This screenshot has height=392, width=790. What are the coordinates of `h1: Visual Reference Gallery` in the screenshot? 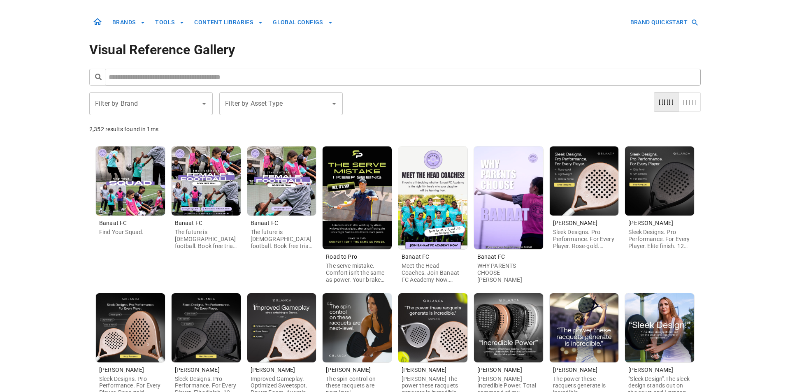 It's located at (395, 50).